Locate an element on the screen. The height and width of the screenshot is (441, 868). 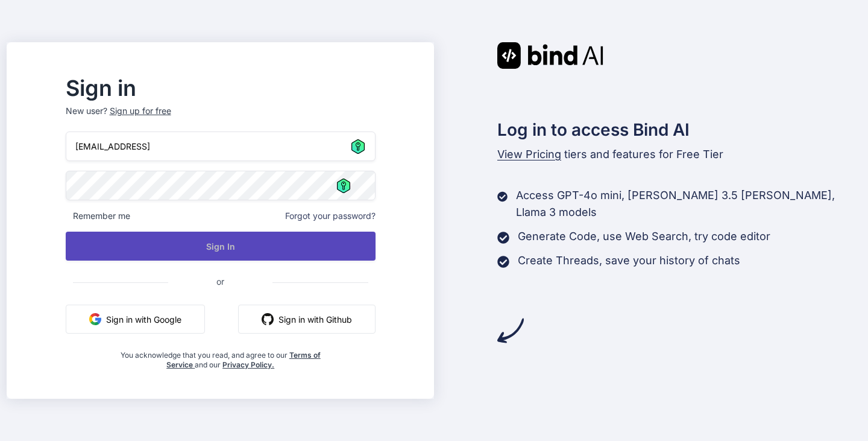
div: Sign up for free is located at coordinates (141, 111).